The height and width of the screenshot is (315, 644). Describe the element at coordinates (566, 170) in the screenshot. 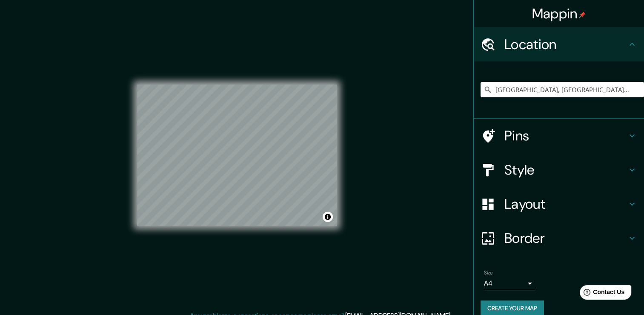

I see `h4: Style` at that location.